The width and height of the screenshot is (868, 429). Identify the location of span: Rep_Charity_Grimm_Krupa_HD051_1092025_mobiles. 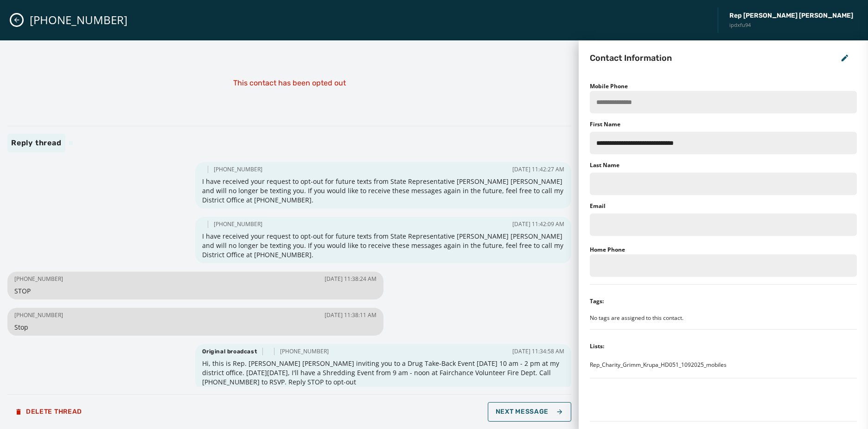
(658, 365).